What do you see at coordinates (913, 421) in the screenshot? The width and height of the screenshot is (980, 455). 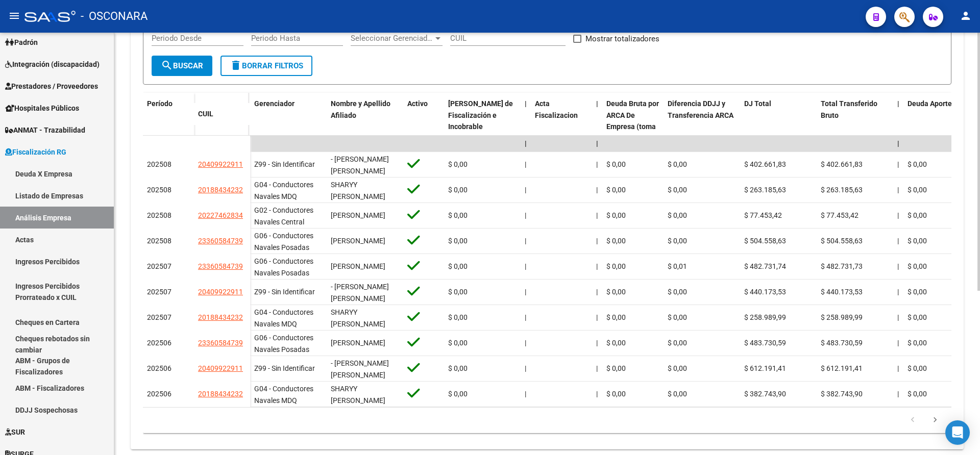 I see `a: go to previous page` at bounding box center [913, 421].